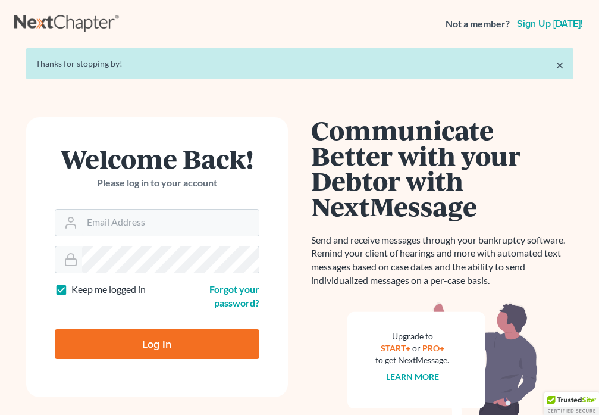  What do you see at coordinates (413, 336) in the screenshot?
I see `div: Upgrade to` at bounding box center [413, 336].